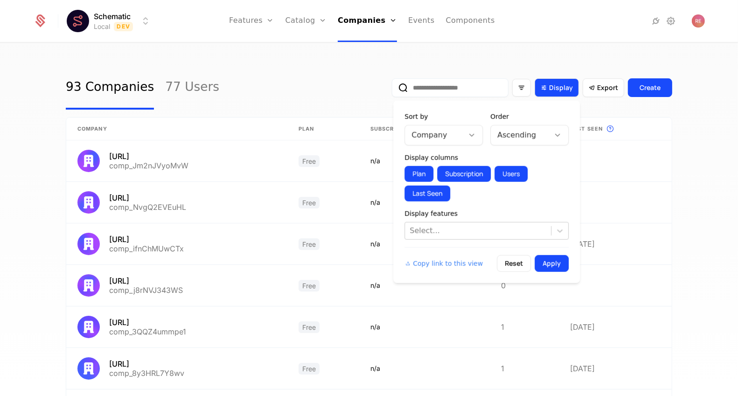  I want to click on button: Filter options, so click(522, 88).